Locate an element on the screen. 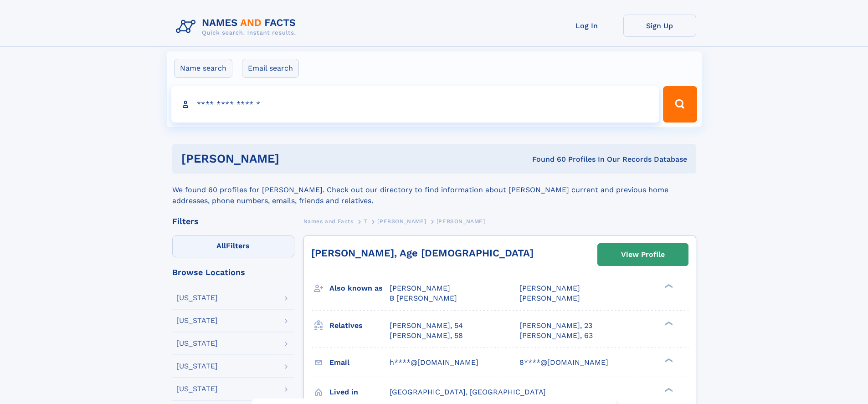  h3: Email is located at coordinates (359, 362).